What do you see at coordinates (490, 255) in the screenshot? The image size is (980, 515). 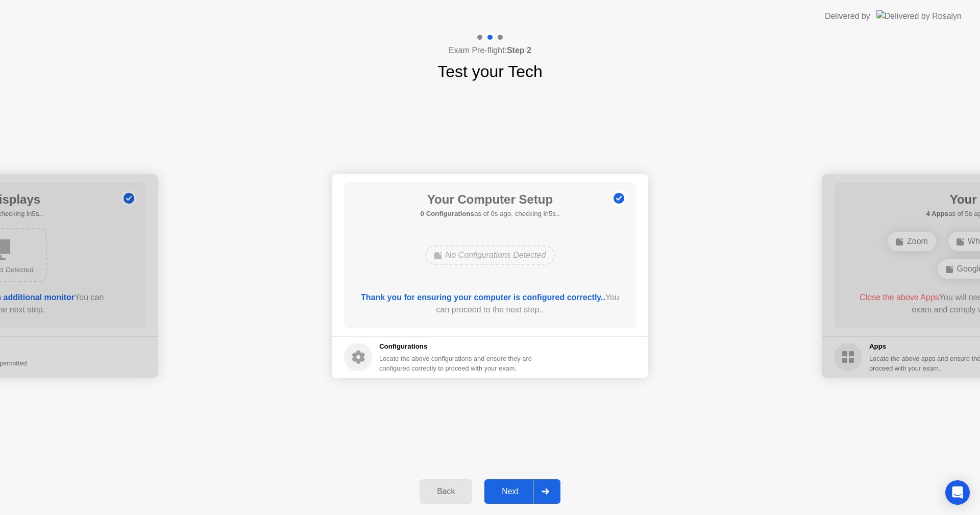 I see `div: No Configurations Detected` at bounding box center [490, 255].